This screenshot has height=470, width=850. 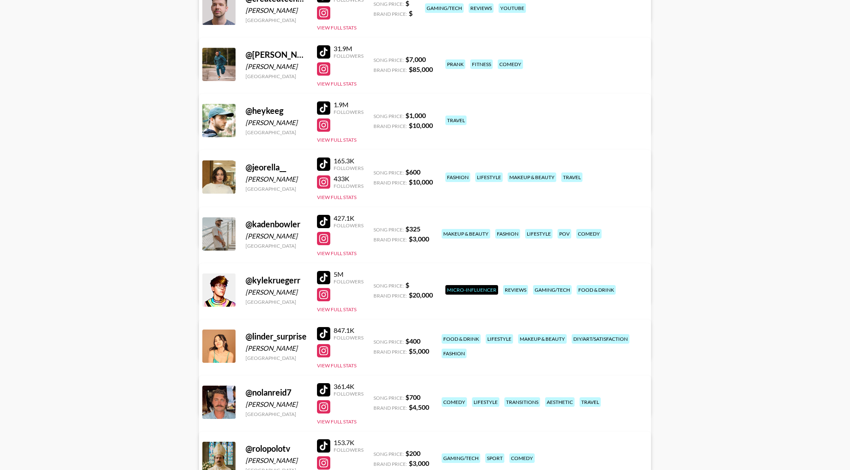 What do you see at coordinates (413, 228) in the screenshot?
I see `strong: $ 325` at bounding box center [413, 228].